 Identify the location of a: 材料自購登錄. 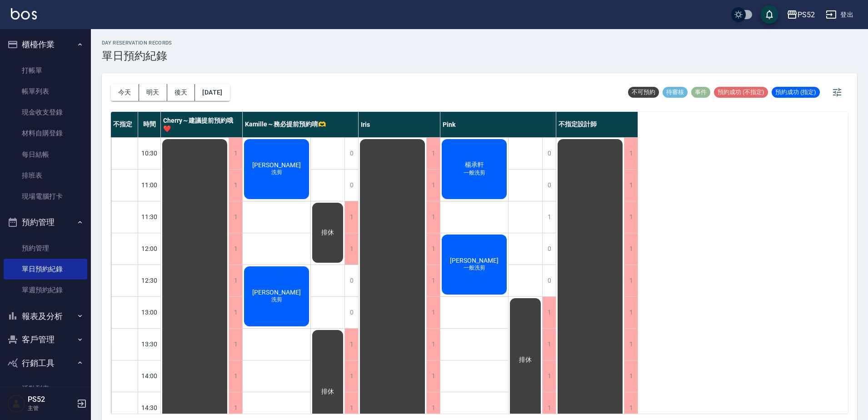
(46, 133).